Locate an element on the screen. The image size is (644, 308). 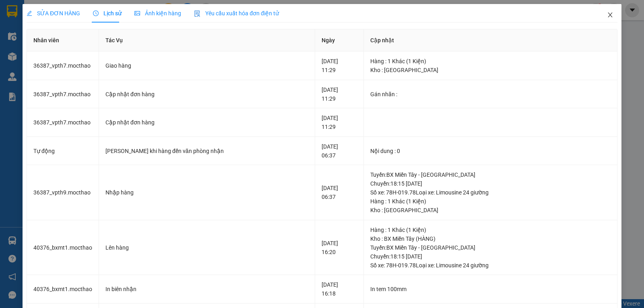
div: Nội dung : 0 is located at coordinates (490, 151).